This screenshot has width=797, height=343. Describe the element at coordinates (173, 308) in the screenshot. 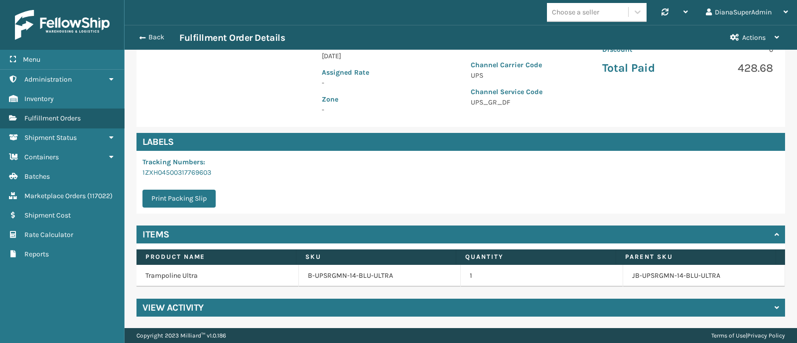

I see `h4: View Activity` at that location.